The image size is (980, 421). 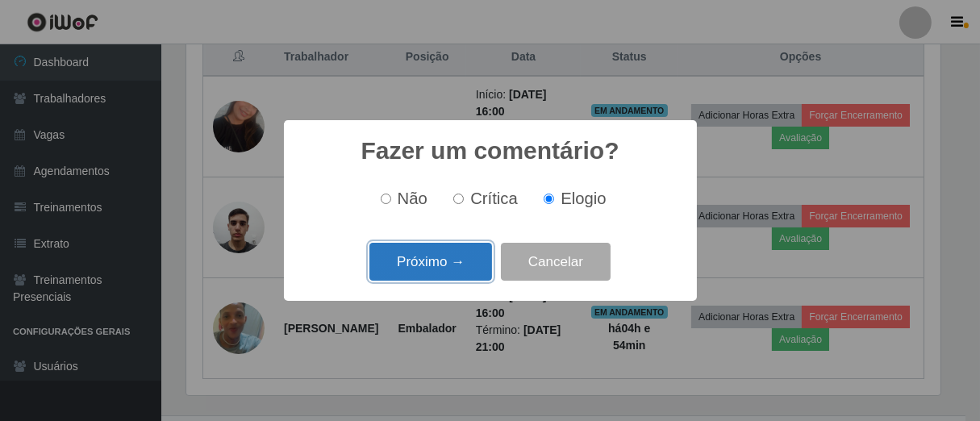 I want to click on span: Crítica, so click(x=494, y=199).